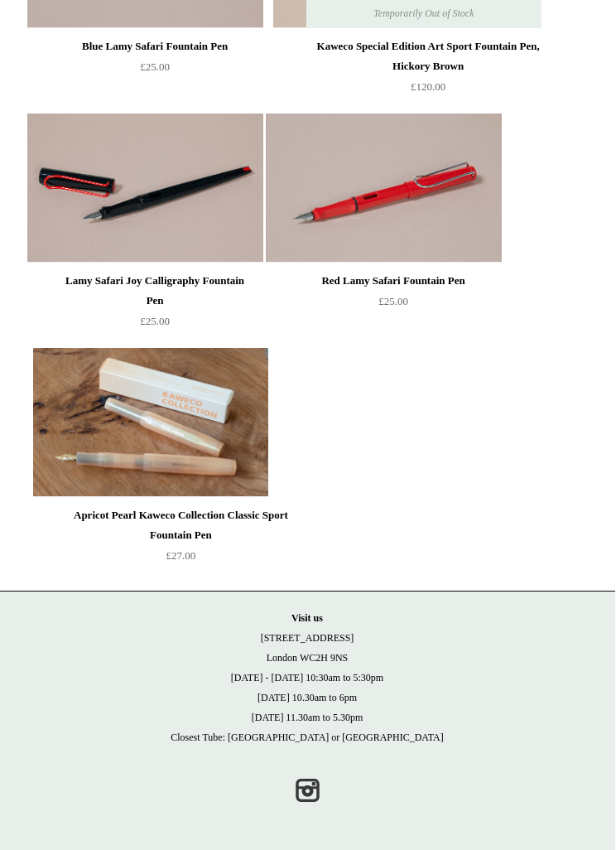  I want to click on a: Red Lamy Safari Fountain Pen Red Lamy Safari Fountain Pen, so click(417, 188).